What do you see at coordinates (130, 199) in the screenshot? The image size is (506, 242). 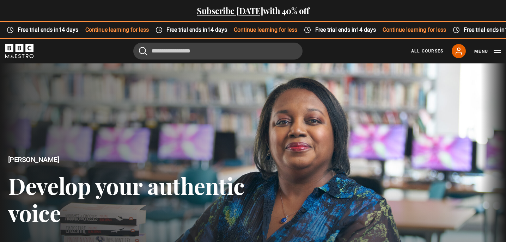 I see `h3: Develop your authentic voice` at bounding box center [130, 199].